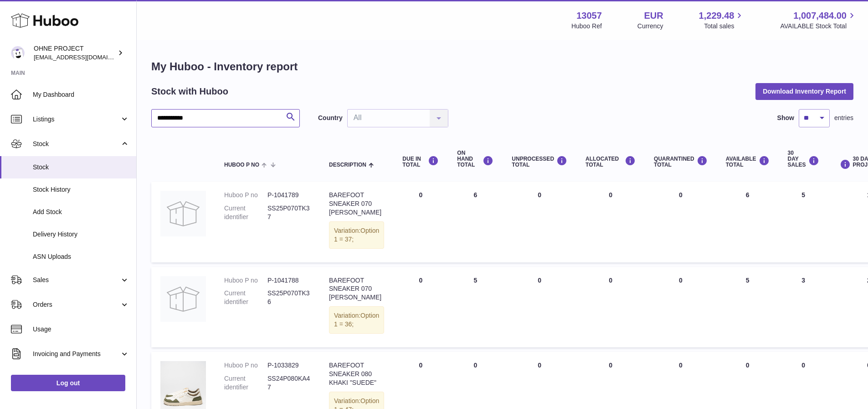 This screenshot has height=409, width=868. I want to click on div: 30 DAY SALES, so click(803, 159).